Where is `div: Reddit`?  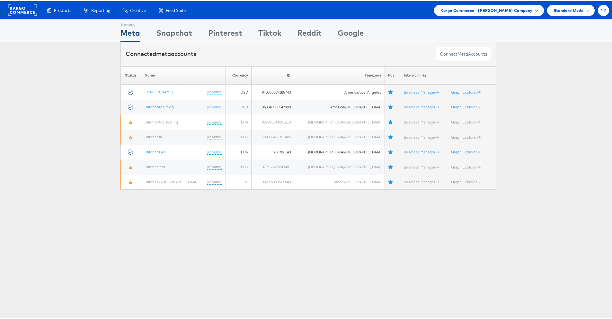
div: Reddit is located at coordinates (309, 33).